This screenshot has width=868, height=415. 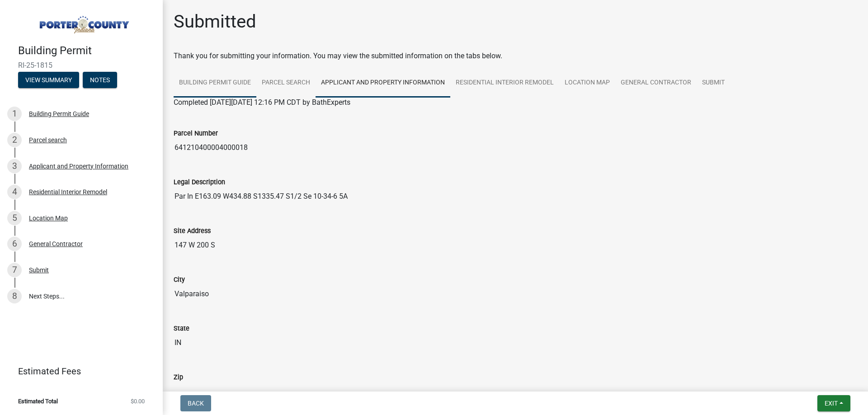 I want to click on button: Exit, so click(x=834, y=403).